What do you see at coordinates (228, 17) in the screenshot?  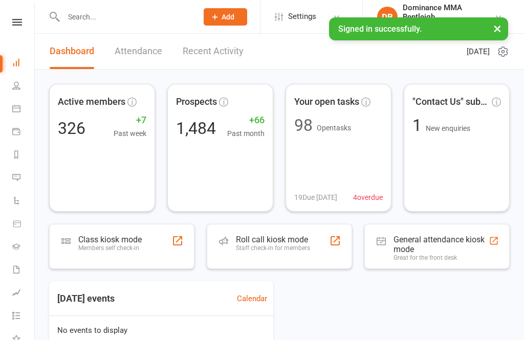 I see `span: Add` at bounding box center [228, 17].